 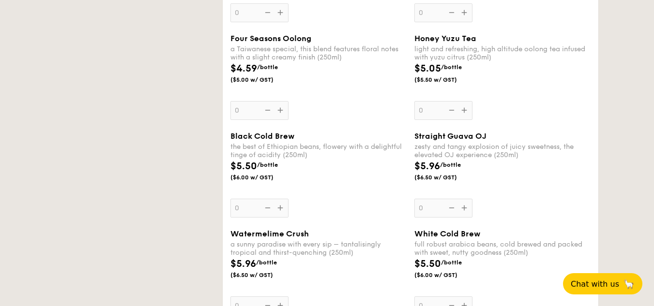 What do you see at coordinates (318, 53) in the screenshot?
I see `div: a Taiwanese special, this blend features floral notes with a slight creamy finish (250ml)` at bounding box center [318, 53].